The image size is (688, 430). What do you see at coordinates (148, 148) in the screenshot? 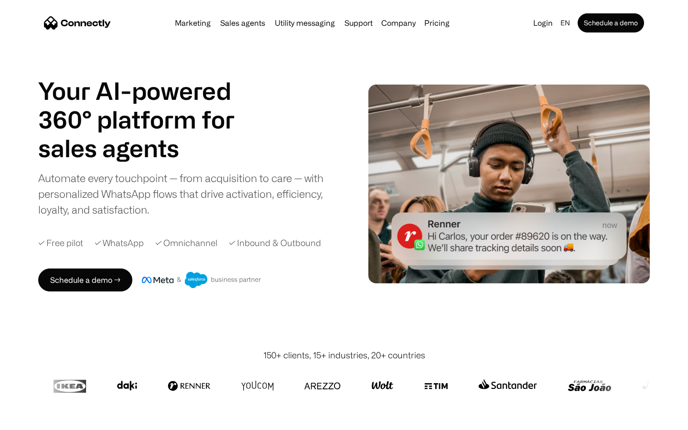
I see `h1: sales agents` at bounding box center [148, 148].